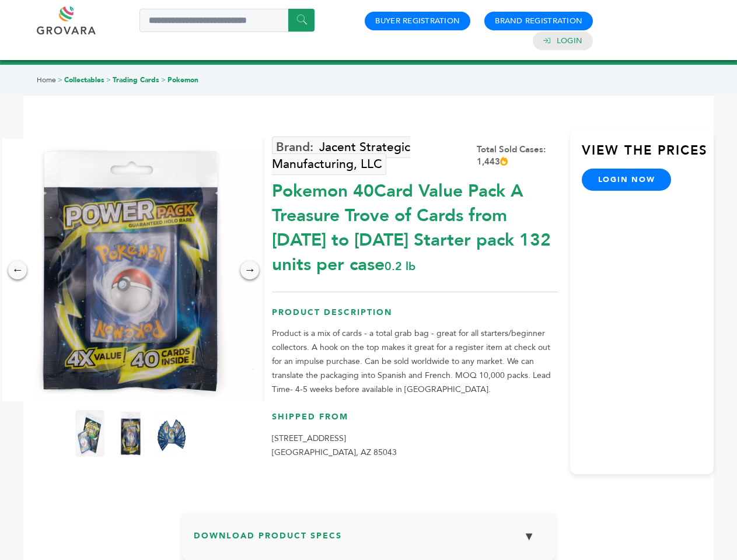  Describe the element at coordinates (136, 80) in the screenshot. I see `a: Trading Cards` at that location.